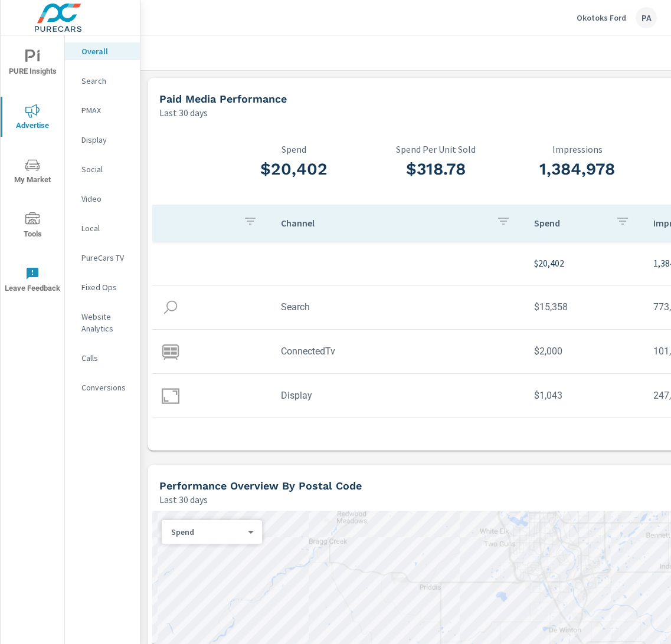 This screenshot has height=644, width=671. Describe the element at coordinates (32, 64) in the screenshot. I see `span: PURE Insights` at that location.